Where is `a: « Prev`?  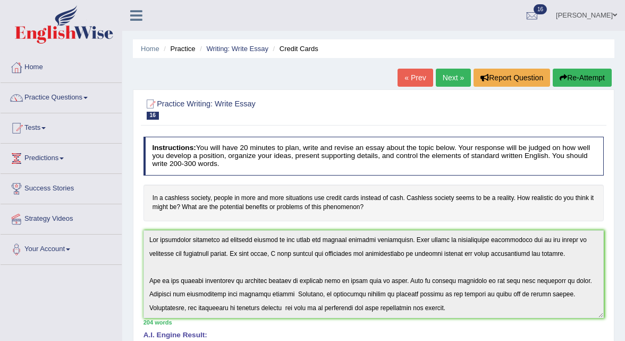 a: « Prev is located at coordinates (415, 78).